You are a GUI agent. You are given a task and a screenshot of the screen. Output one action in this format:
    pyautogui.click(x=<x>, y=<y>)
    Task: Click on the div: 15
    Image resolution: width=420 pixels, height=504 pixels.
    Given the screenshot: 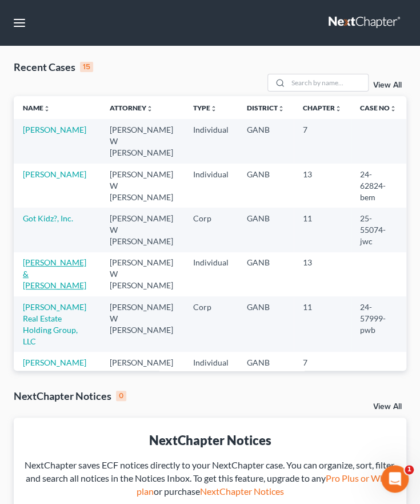 What is the action you would take?
    pyautogui.click(x=86, y=67)
    